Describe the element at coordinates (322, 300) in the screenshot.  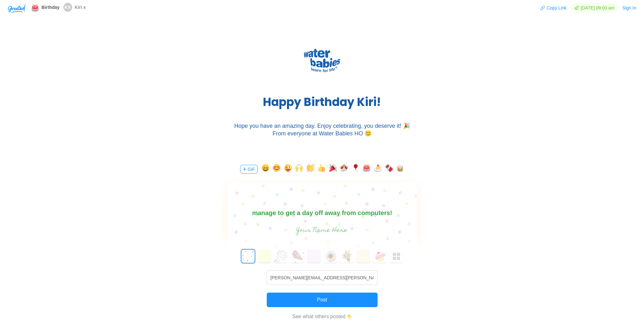
I see `button: Post` at that location.